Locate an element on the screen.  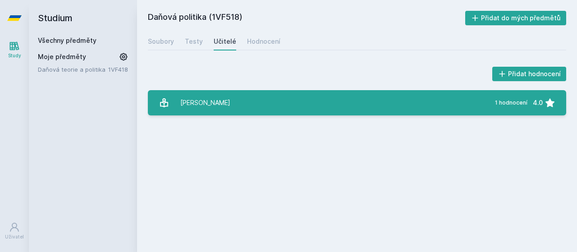
button: Přidat hodnocení is located at coordinates (530, 74).